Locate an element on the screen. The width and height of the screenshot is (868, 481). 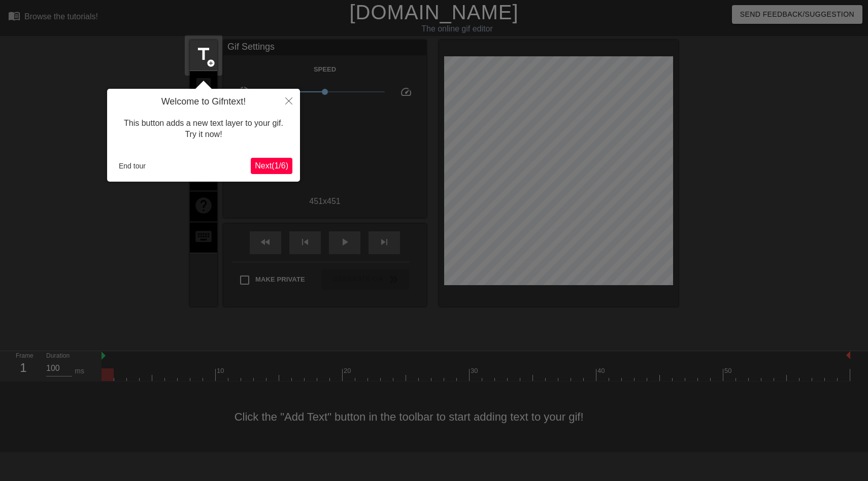
button: End tour is located at coordinates (132, 166).